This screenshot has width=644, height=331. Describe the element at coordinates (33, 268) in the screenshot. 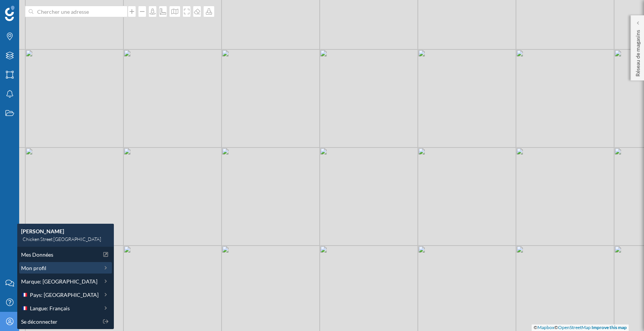

I see `span: Mon profil` at that location.